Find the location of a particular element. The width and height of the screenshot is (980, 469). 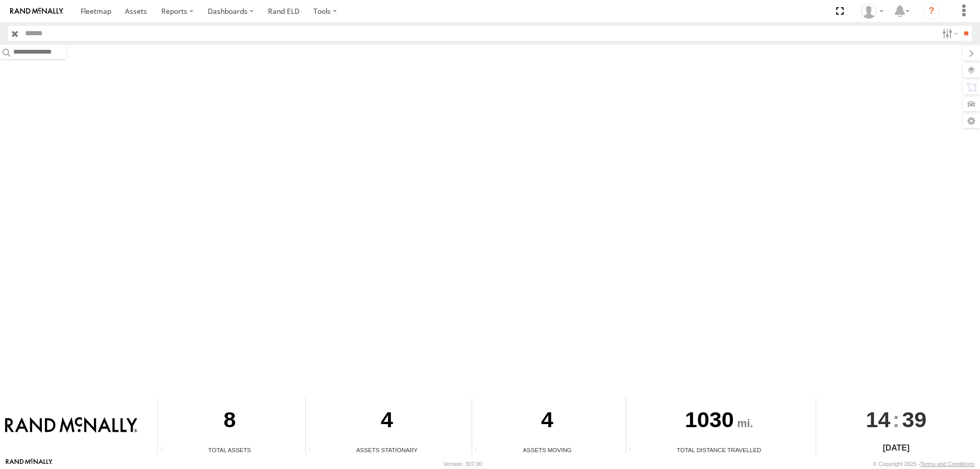

img: rand-logo.svg is located at coordinates (37, 11).